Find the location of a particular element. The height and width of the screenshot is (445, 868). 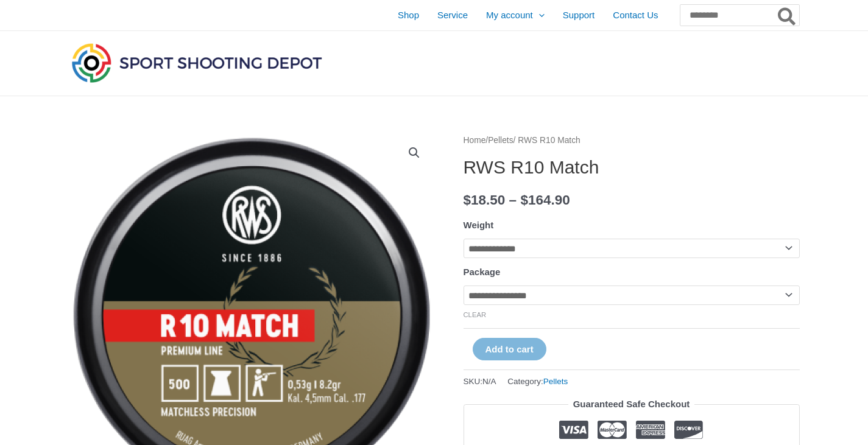

bdi: 164.90 is located at coordinates (545, 199).